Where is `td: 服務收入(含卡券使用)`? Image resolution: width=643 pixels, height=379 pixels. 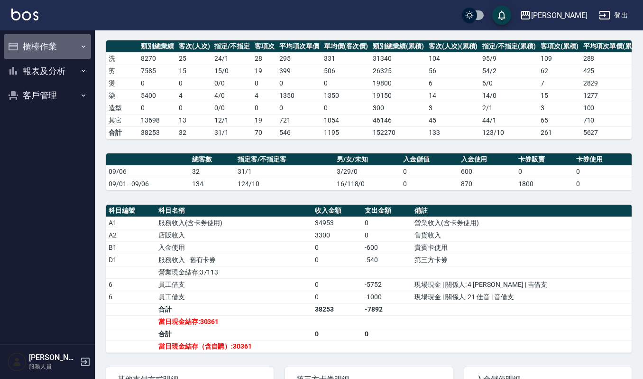 td: 服務收入(含卡券使用) is located at coordinates (234, 223).